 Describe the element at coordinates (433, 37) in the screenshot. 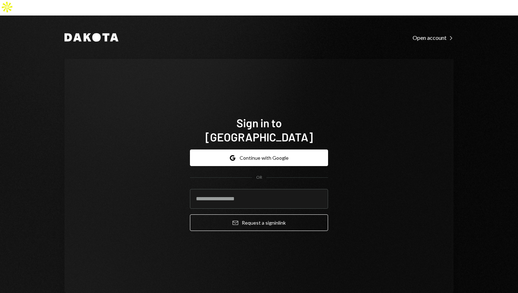

I see `a: Open account` at that location.